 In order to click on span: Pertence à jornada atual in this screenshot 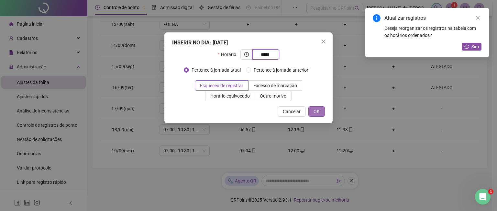, I will do `click(216, 70)`.